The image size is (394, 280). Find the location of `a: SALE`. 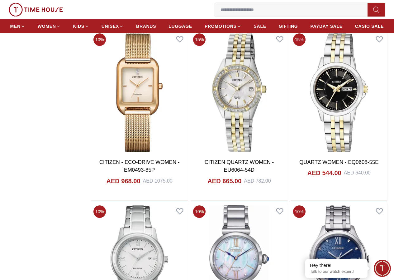

a: SALE is located at coordinates (260, 26).